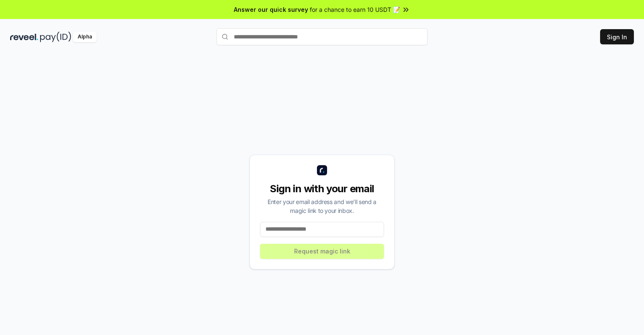  I want to click on span: for a chance to earn 10 USDT 📝, so click(355, 9).